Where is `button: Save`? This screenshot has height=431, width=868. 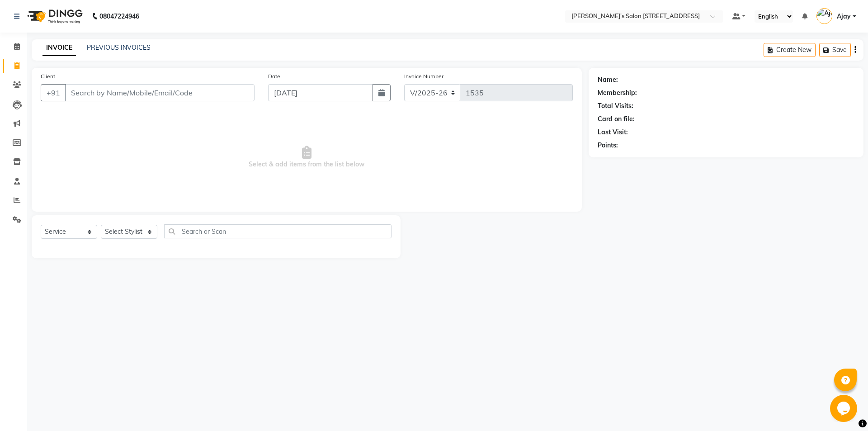
button: Save is located at coordinates (835, 49).